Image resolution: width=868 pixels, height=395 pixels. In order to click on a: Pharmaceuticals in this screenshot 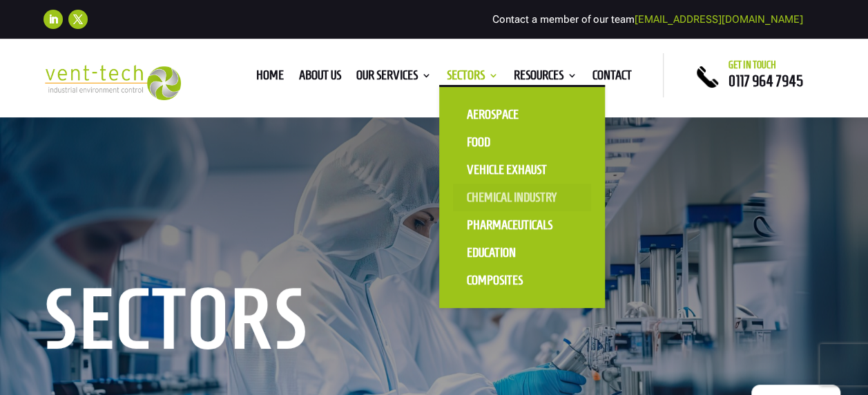, I will do `click(523, 225)`.